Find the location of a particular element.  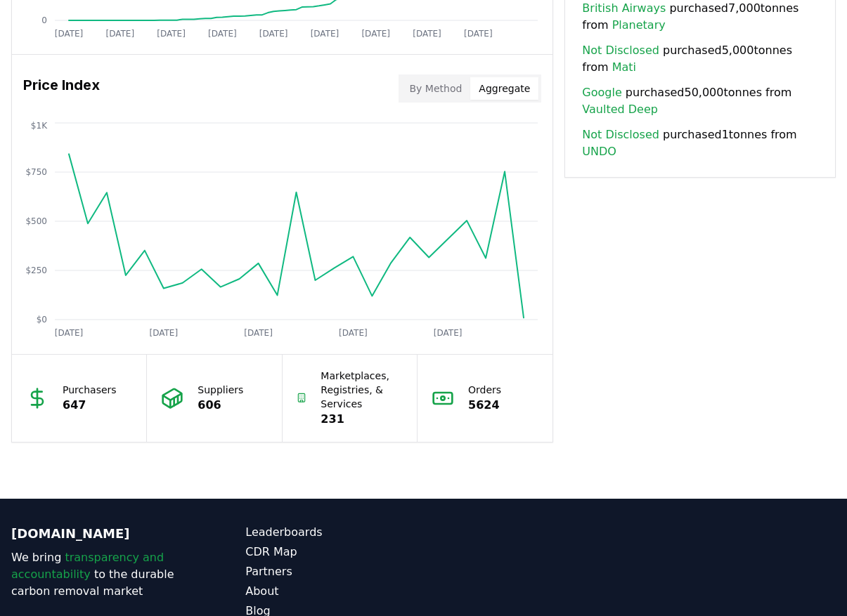

tspan: 0 is located at coordinates (44, 20).